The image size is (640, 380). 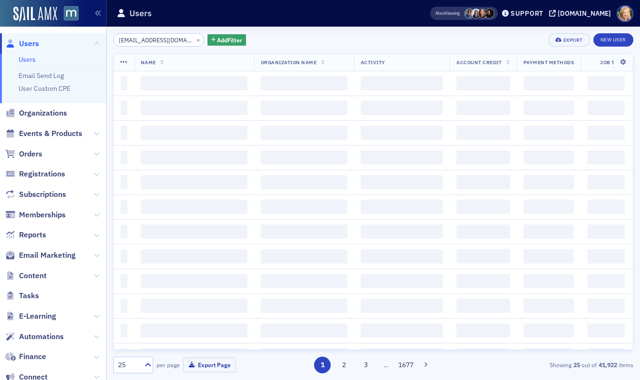 I want to click on button: AddFilter, so click(x=227, y=40).